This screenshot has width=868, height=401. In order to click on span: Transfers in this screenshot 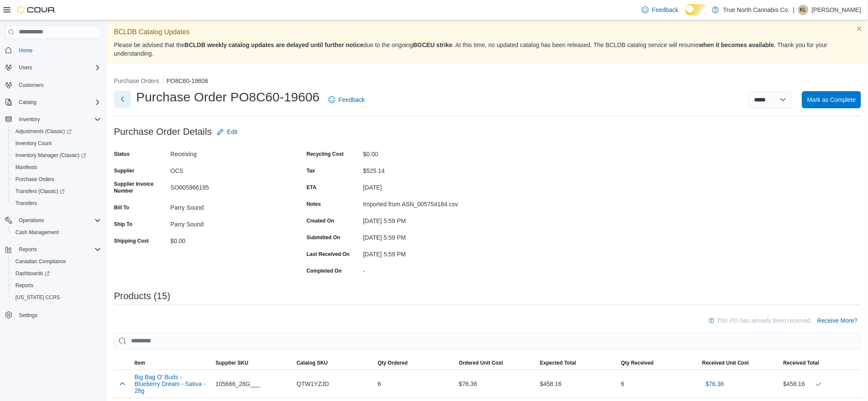, I will do `click(26, 204)`.